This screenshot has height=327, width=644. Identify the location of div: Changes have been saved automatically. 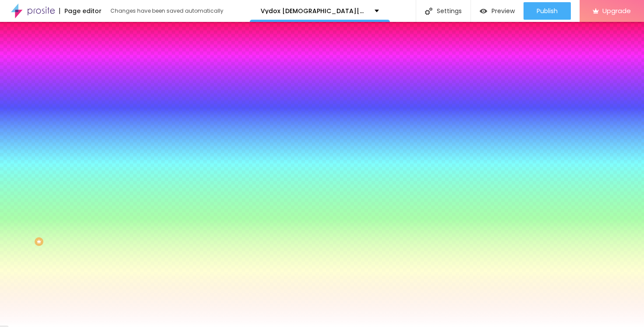
(167, 11).